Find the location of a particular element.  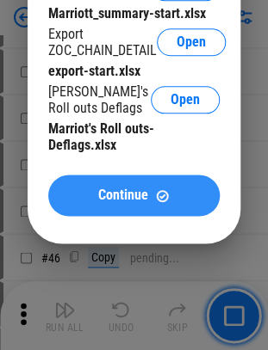

img: Continue is located at coordinates (162, 195).